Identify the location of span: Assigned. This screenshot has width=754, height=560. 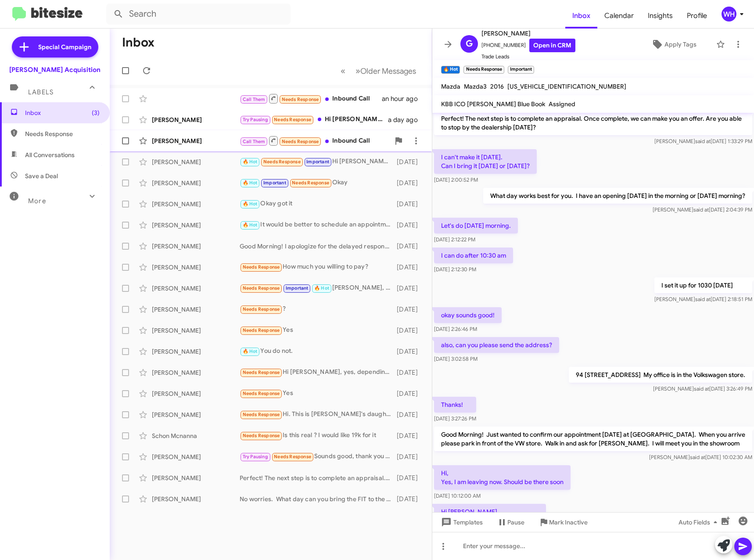
(562, 104).